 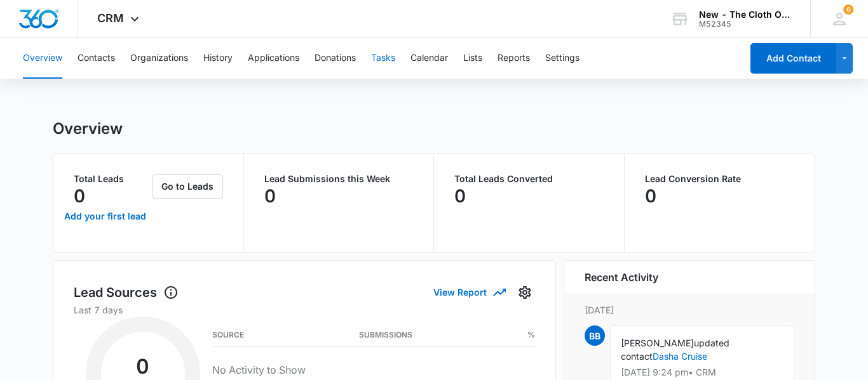 What do you see at coordinates (595, 336) in the screenshot?
I see `span: BB` at bounding box center [595, 336].